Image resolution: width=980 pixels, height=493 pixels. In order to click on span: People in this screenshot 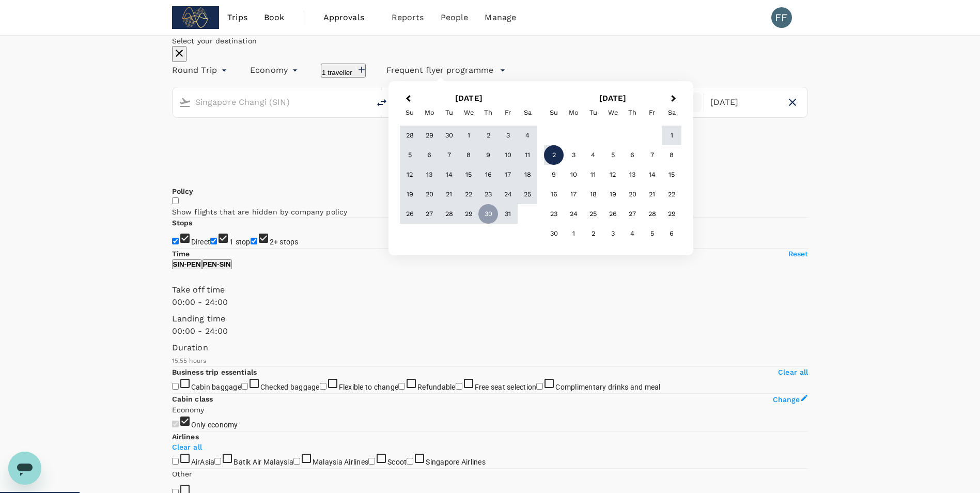, I will do `click(454, 18)`.